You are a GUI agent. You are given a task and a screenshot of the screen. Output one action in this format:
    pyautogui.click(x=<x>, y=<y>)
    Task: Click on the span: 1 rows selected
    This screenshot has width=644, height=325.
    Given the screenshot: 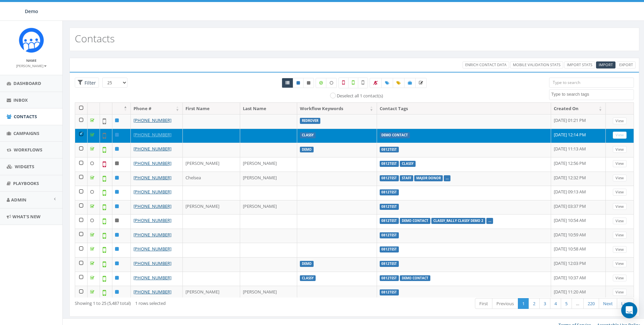 What is the action you would take?
    pyautogui.click(x=150, y=303)
    